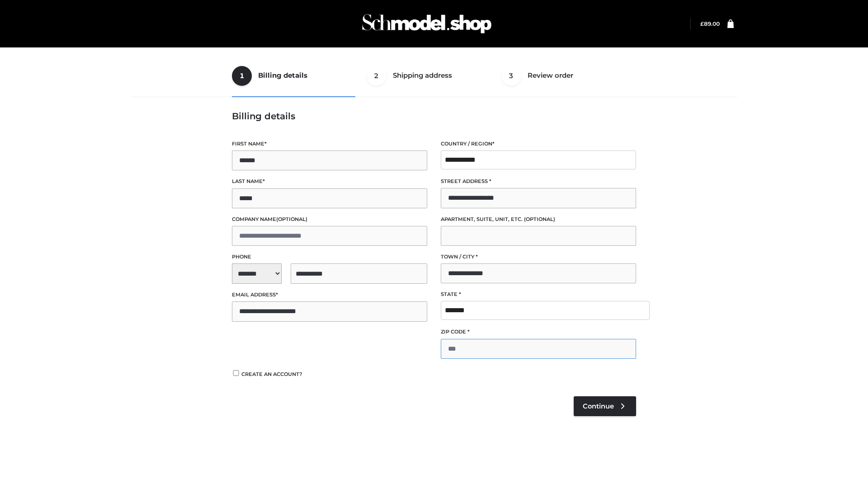  I want to click on label: Street address, so click(538, 181).